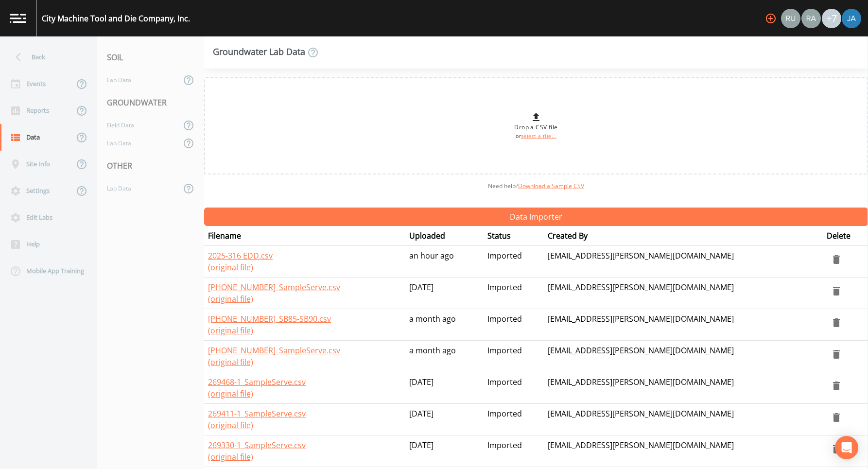 Image resolution: width=868 pixels, height=469 pixels. Describe the element at coordinates (832, 19) in the screenshot. I see `div: +7` at that location.